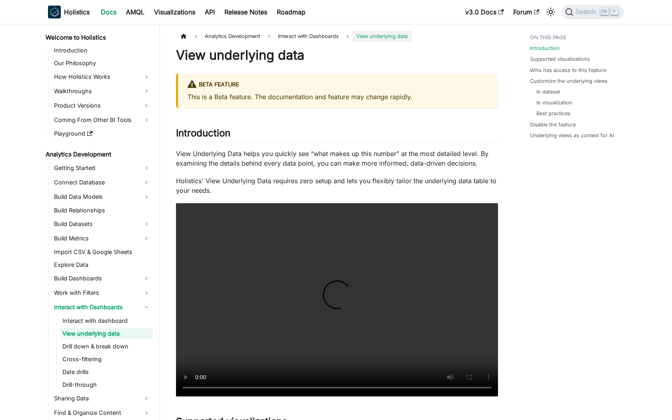 Image resolution: width=672 pixels, height=420 pixels. Describe the element at coordinates (100, 222) in the screenshot. I see `nav: Docs sidebar` at that location.